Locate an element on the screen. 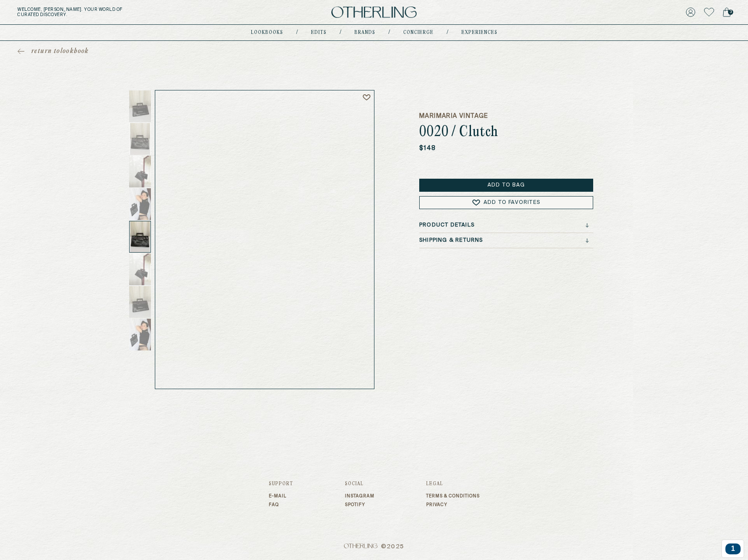 The height and width of the screenshot is (560, 748). span: 3 is located at coordinates (730, 12).